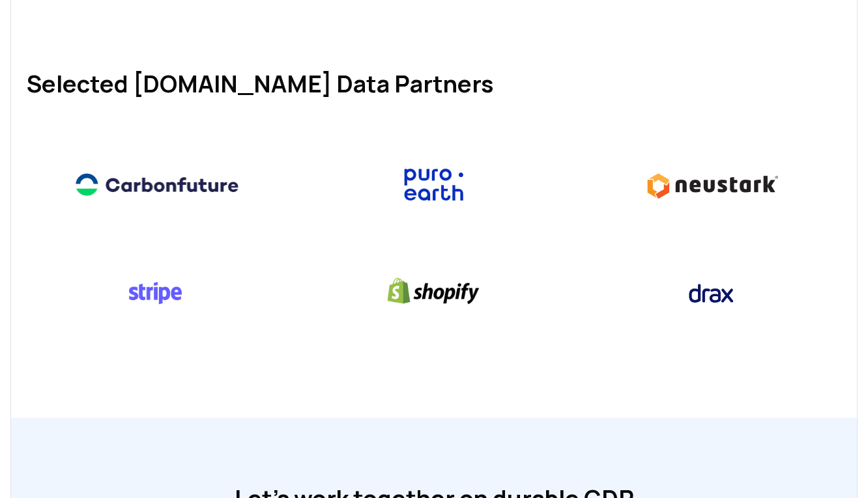 This screenshot has height=498, width=868. Describe the element at coordinates (711, 293) in the screenshot. I see `img: Drax logo` at that location.